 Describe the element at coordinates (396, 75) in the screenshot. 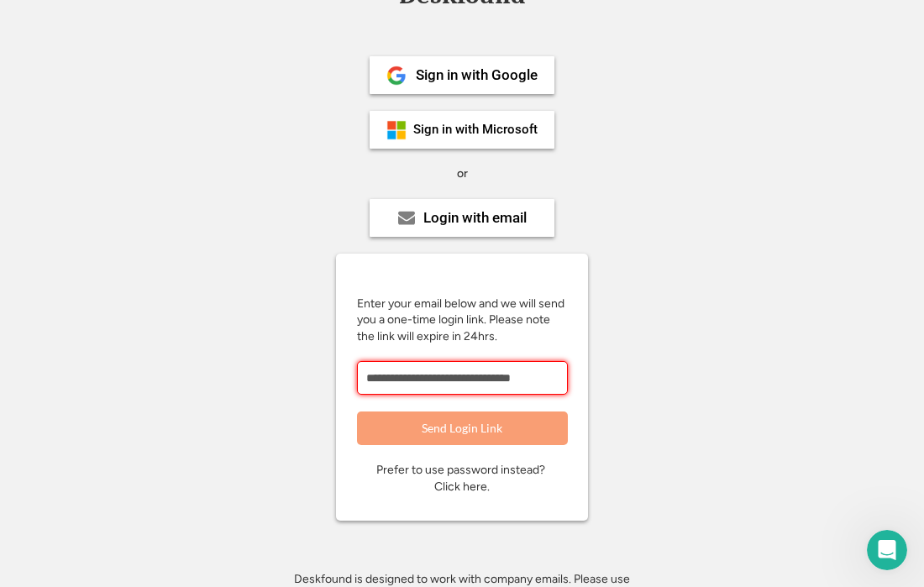

I see `img: 1024px-Google__G__Logo.svg.png` at that location.